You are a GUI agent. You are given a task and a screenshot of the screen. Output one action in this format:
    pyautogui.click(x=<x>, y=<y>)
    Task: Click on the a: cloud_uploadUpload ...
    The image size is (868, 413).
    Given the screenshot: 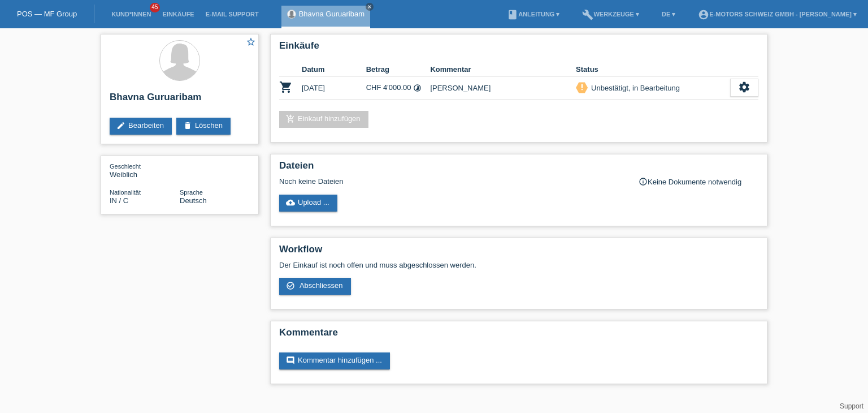 What is the action you would take?
    pyautogui.click(x=308, y=203)
    